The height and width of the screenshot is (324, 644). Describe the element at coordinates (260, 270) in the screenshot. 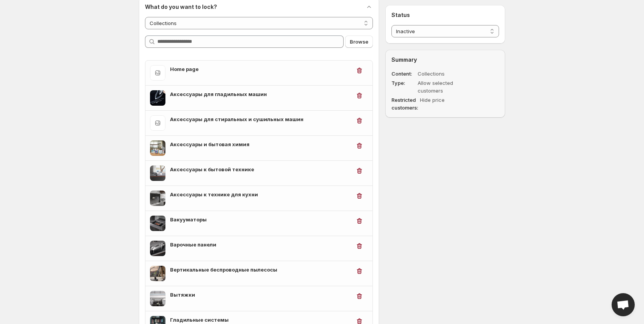

I see `h3: Вертикальные беспроводные пылесосы` at that location.